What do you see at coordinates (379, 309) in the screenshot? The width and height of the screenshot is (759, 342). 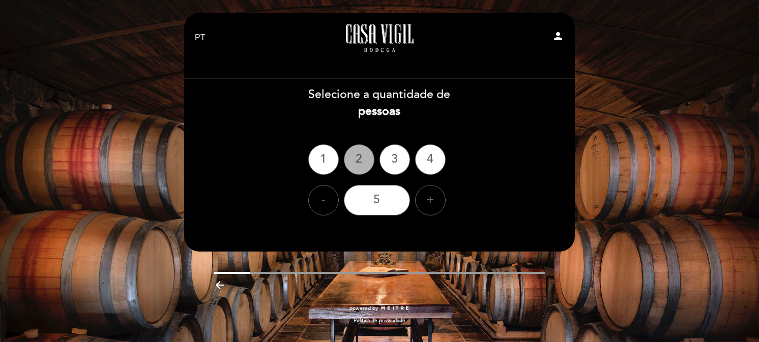 I see `a: powered by` at bounding box center [379, 309].